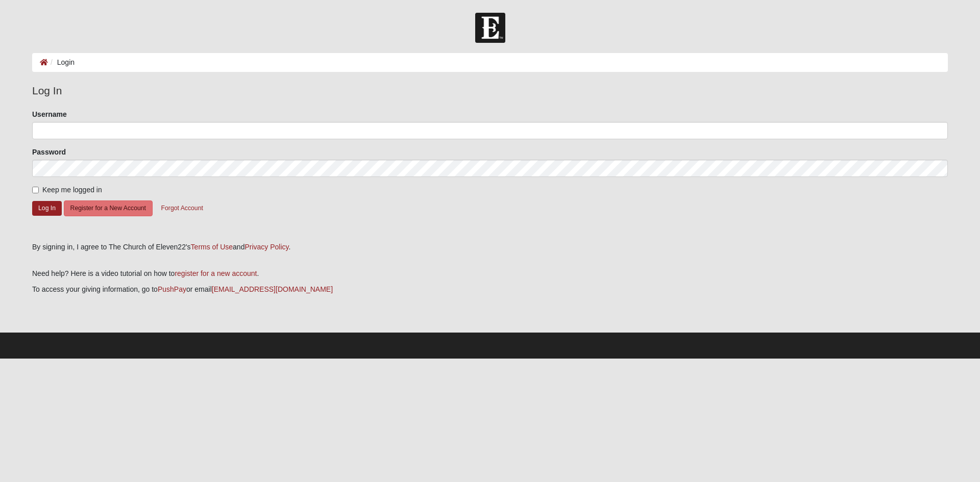  Describe the element at coordinates (490, 91) in the screenshot. I see `legend: Log In` at that location.